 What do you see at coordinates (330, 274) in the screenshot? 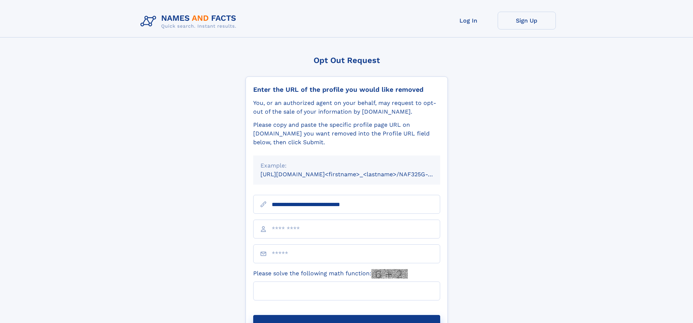
I see `label: Please solve the following math function:` at bounding box center [330, 274].